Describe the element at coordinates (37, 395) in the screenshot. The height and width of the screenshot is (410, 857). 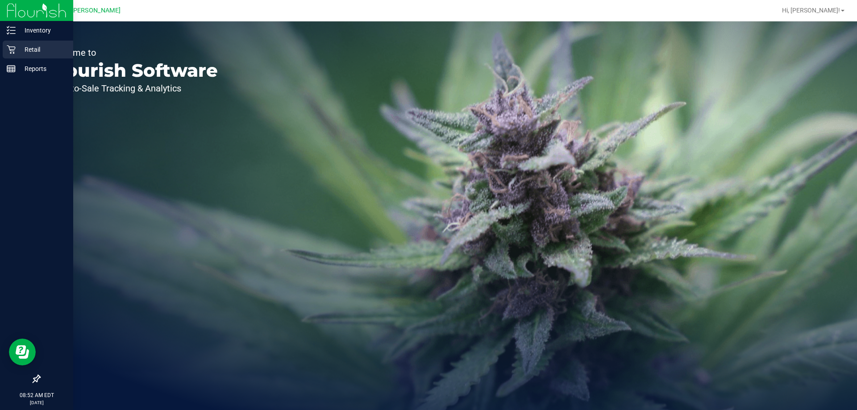
I see `p: 08:52 AM EDT` at that location.